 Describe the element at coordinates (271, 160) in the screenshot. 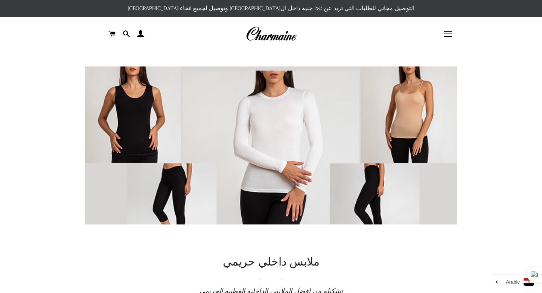

I see `img: Womens Underwear` at that location.